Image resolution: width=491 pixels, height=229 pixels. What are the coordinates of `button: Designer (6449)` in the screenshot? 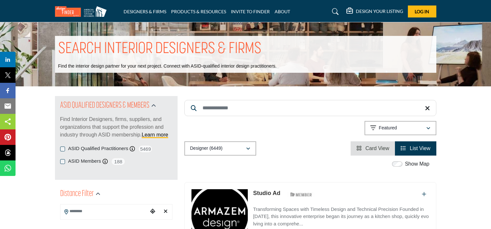 It's located at (220, 148).